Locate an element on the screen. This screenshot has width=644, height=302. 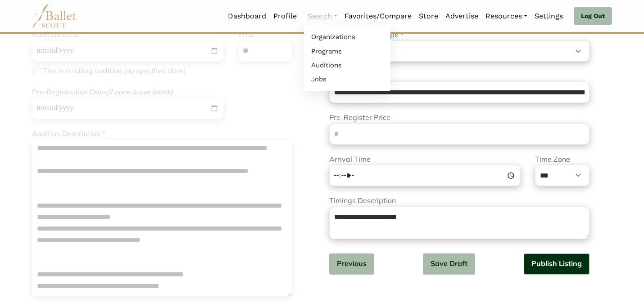
label: Arrival Time is located at coordinates (350, 160).